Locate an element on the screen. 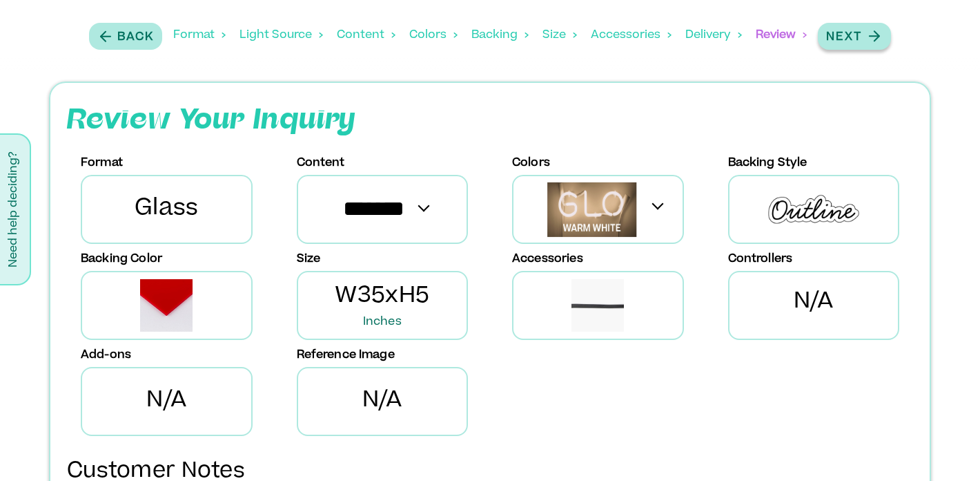 The height and width of the screenshot is (481, 980). p: Accessories is located at coordinates (547, 259).